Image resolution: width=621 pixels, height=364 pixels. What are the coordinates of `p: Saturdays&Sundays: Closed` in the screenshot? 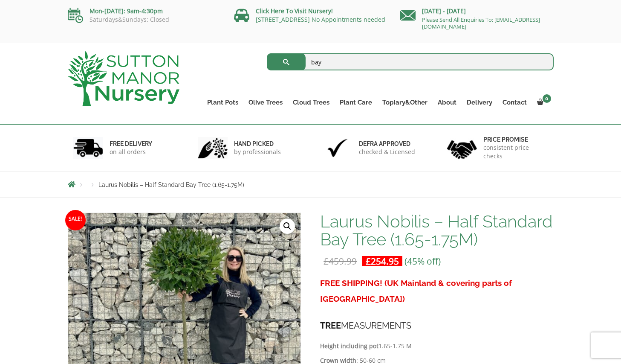 It's located at (145, 19).